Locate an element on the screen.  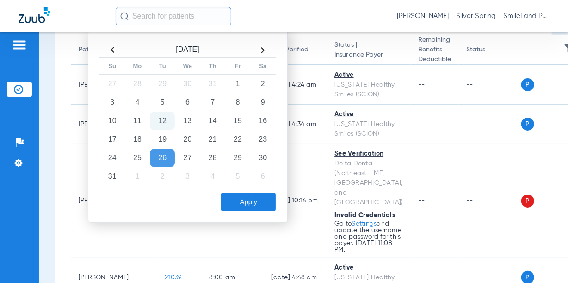
th: Status is located at coordinates (490, 50).